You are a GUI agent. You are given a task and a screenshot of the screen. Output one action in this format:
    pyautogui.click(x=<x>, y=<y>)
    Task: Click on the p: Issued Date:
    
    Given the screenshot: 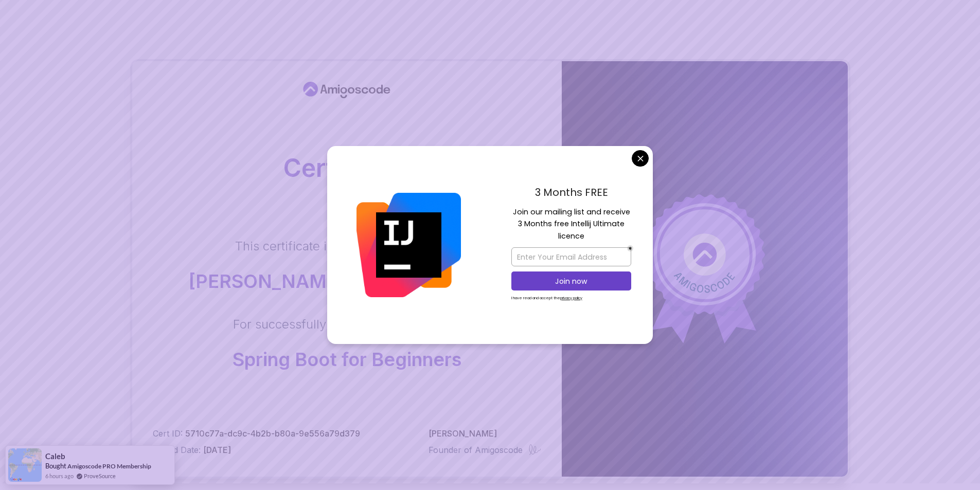 What is the action you would take?
    pyautogui.click(x=256, y=450)
    